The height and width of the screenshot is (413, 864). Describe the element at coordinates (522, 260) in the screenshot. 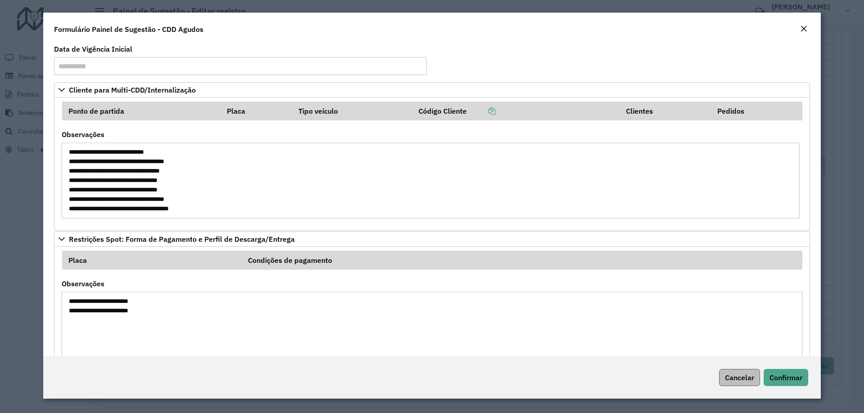

I see `th: Condições de pagamento` at that location.